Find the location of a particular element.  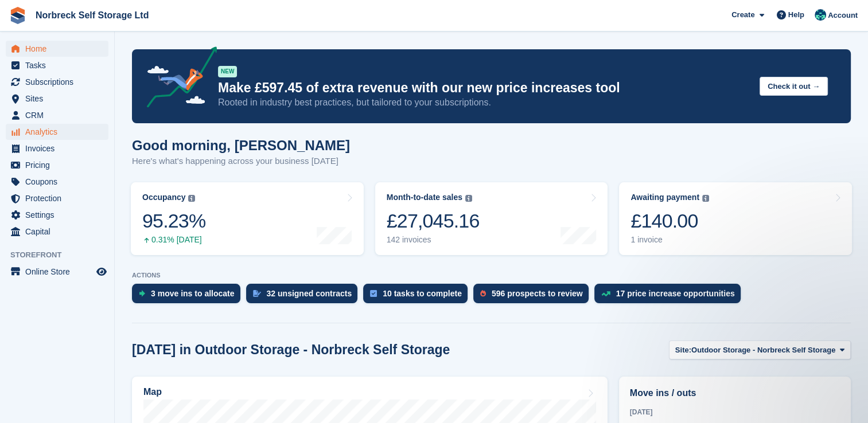

div: 10 tasks to complete is located at coordinates (422, 293).